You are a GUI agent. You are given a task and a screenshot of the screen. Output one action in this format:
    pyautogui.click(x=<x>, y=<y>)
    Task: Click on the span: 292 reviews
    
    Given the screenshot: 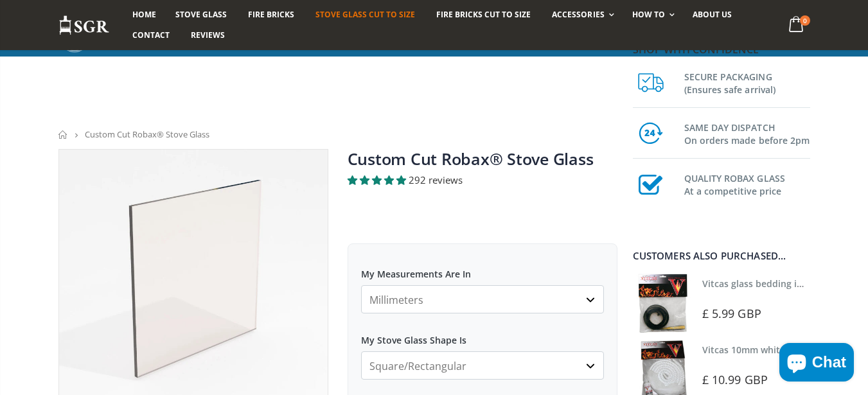 What is the action you would take?
    pyautogui.click(x=436, y=179)
    